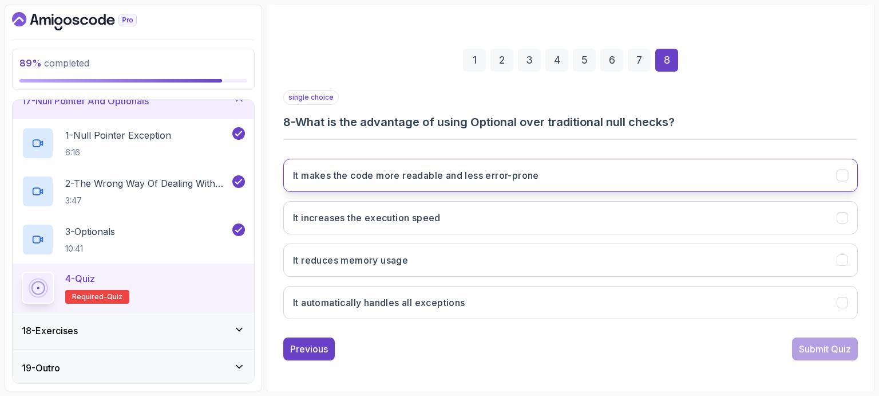  I want to click on p: 4 - Quiz, so click(80, 278).